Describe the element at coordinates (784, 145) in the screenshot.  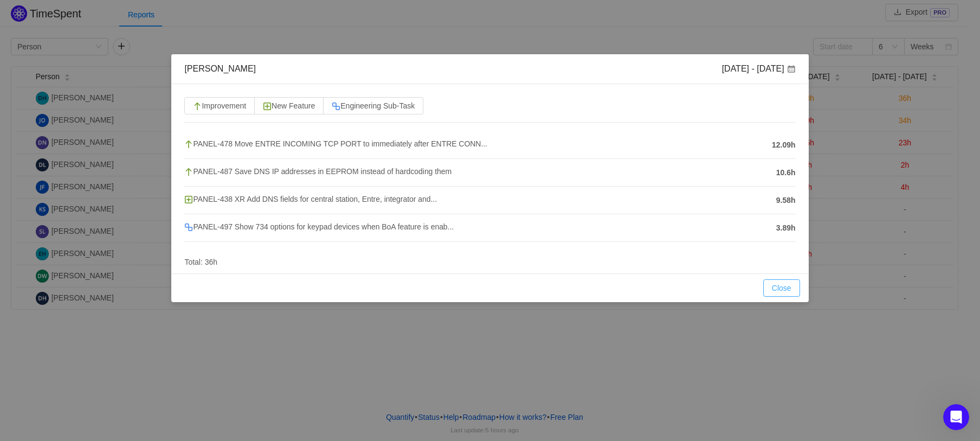
I see `span: 12.09h` at that location.